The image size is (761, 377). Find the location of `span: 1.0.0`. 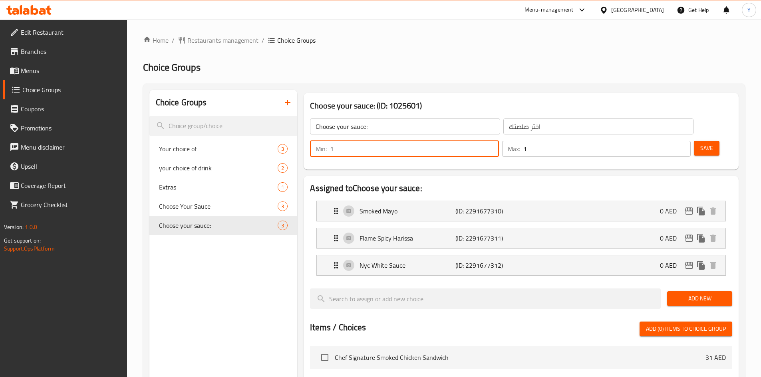

span: 1.0.0 is located at coordinates (31, 227).